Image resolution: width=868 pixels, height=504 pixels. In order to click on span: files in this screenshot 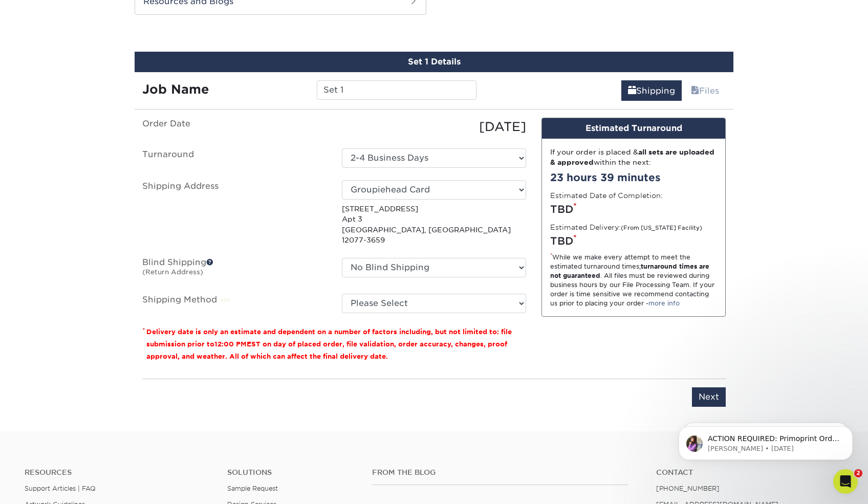, I will do `click(695, 91)`.